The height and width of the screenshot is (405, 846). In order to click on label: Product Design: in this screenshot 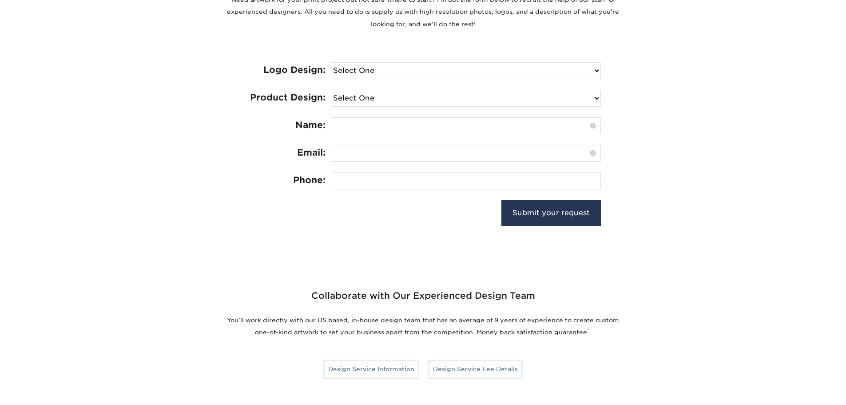, I will do `click(286, 97)`.